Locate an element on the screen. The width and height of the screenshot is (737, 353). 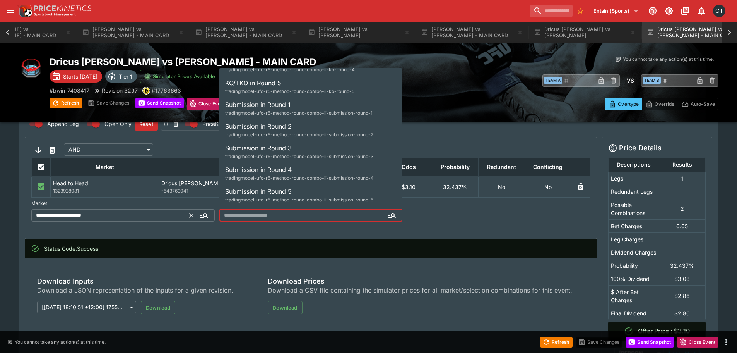
span: Status Code : is located at coordinates (60, 248).